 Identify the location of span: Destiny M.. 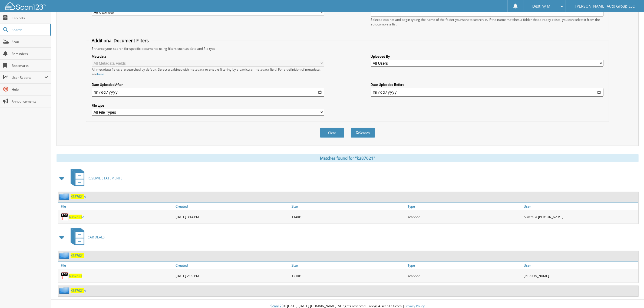
(542, 6).